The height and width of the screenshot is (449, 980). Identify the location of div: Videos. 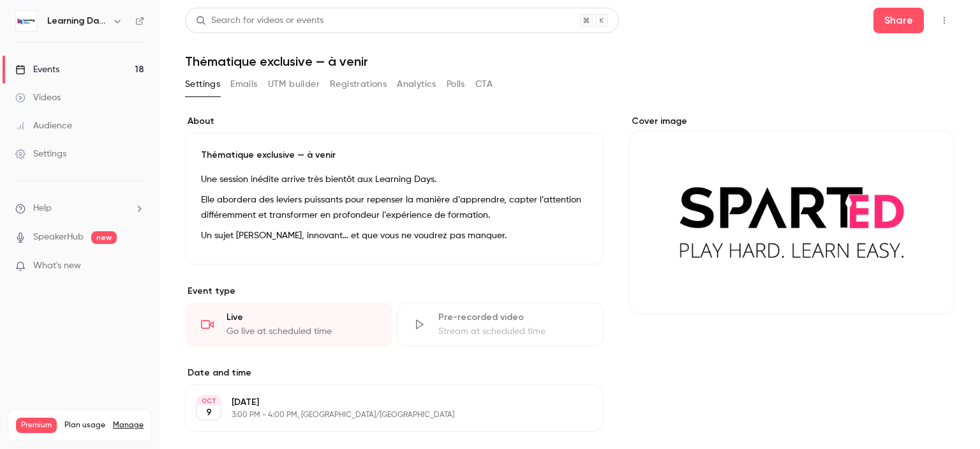
(37, 98).